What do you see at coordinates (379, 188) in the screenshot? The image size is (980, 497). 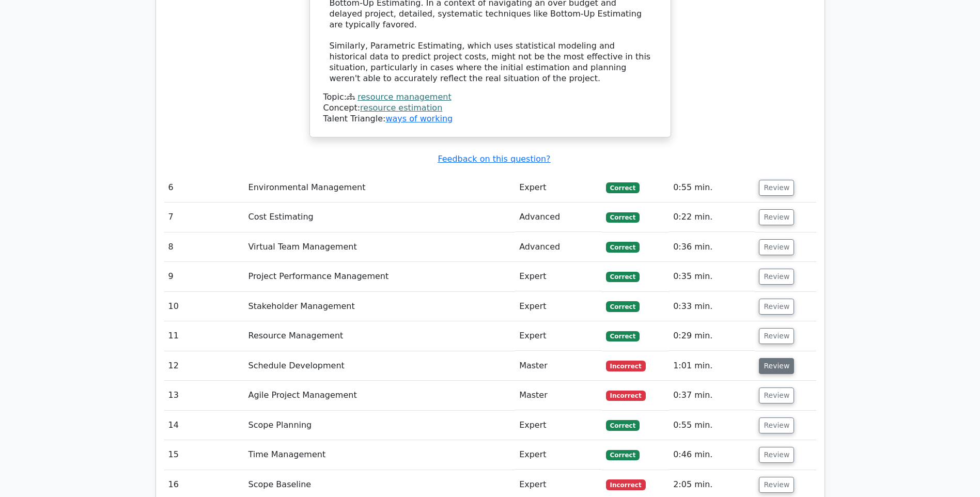 I see `td: Environmental Management` at bounding box center [379, 188].